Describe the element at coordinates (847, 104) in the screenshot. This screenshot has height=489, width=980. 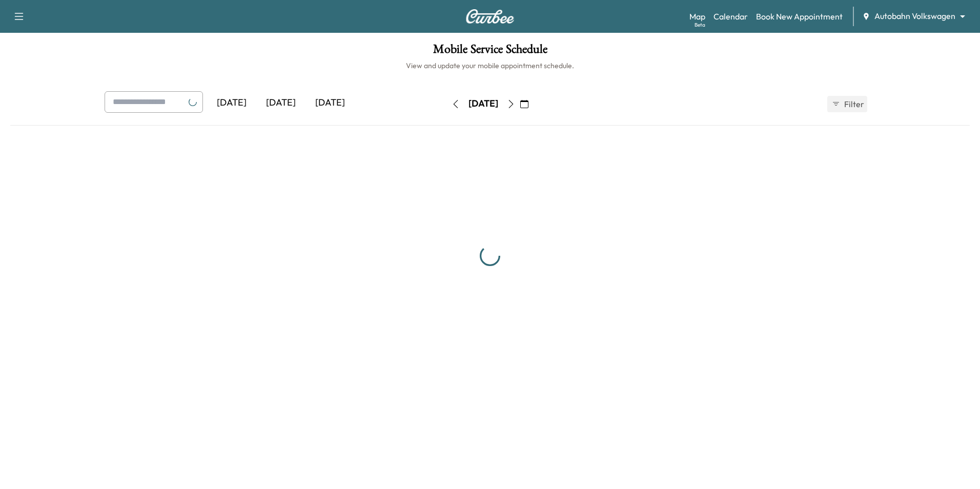
I see `button: Filter` at that location.